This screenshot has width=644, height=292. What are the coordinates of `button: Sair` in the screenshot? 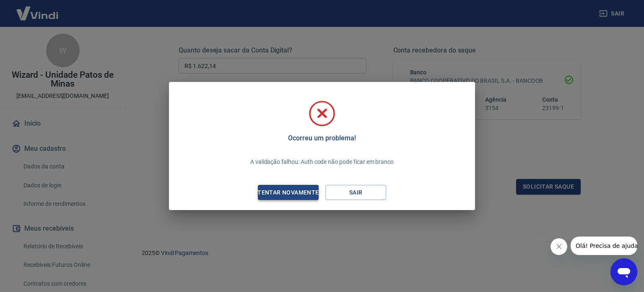 It's located at (356, 192).